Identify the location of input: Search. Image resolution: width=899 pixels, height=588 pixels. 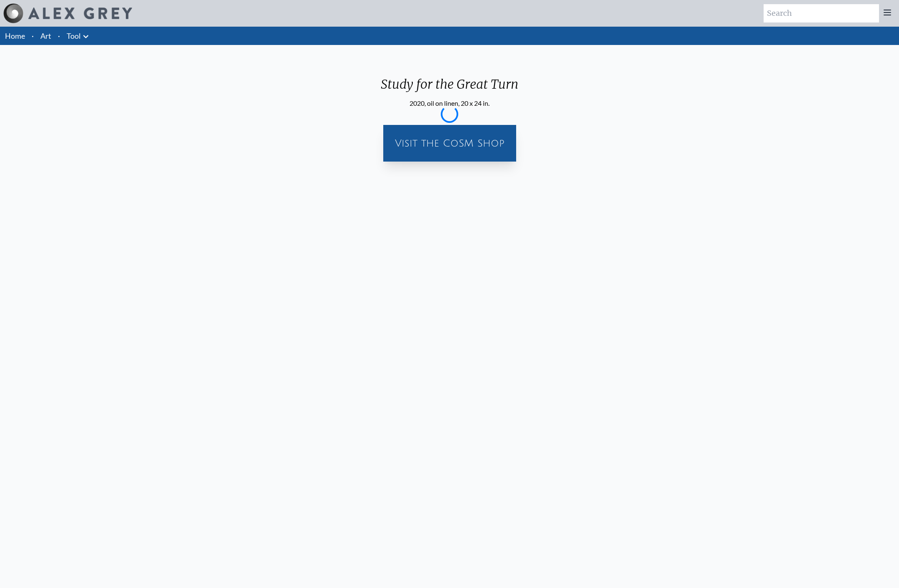
(821, 13).